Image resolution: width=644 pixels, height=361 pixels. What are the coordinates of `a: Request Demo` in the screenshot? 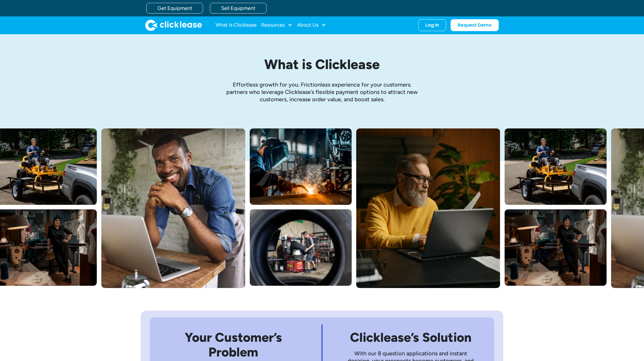 It's located at (475, 25).